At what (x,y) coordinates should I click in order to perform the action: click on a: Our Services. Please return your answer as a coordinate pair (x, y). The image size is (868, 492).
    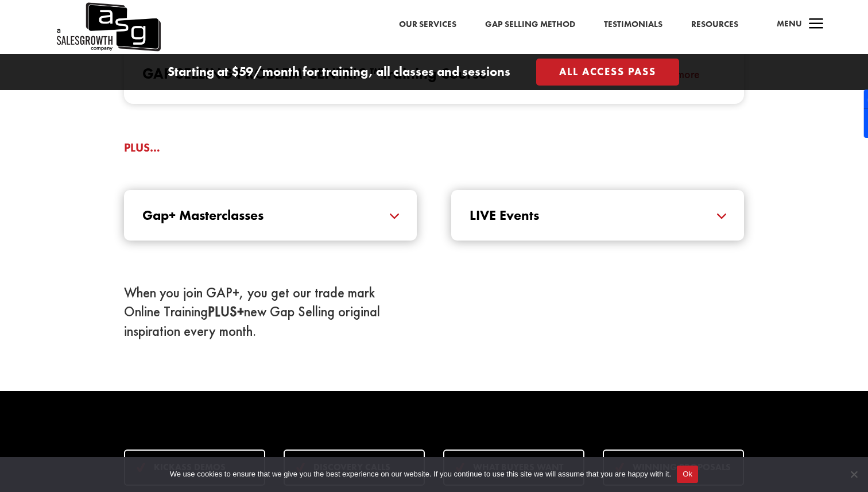
    Looking at the image, I should click on (428, 25).